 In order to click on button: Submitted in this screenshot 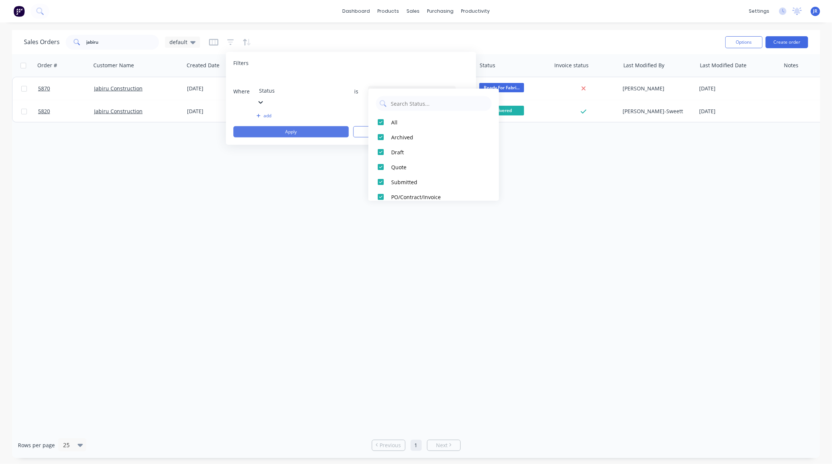, I will do `click(434, 182)`.